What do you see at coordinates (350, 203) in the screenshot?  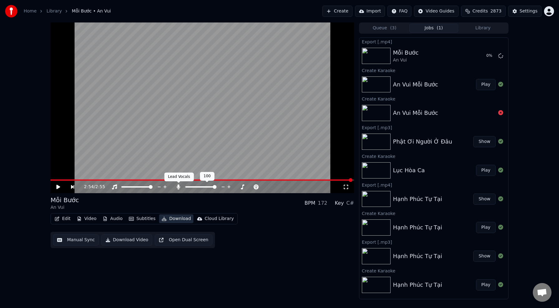 I see `div: C#` at bounding box center [350, 203].